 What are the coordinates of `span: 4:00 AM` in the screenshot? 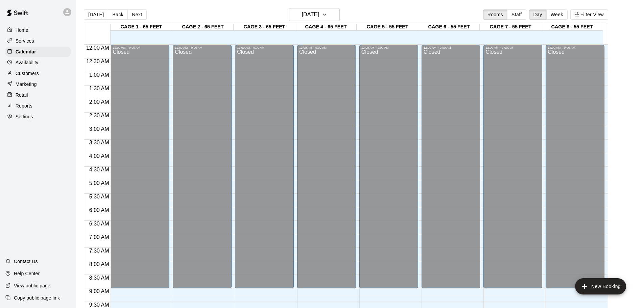 It's located at (99, 156).